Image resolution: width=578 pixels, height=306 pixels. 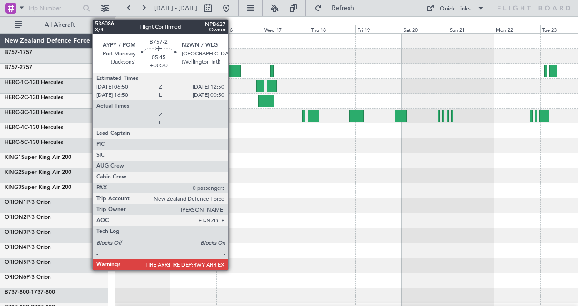 What do you see at coordinates (15, 217) in the screenshot?
I see `span: ORION2` at bounding box center [15, 217].